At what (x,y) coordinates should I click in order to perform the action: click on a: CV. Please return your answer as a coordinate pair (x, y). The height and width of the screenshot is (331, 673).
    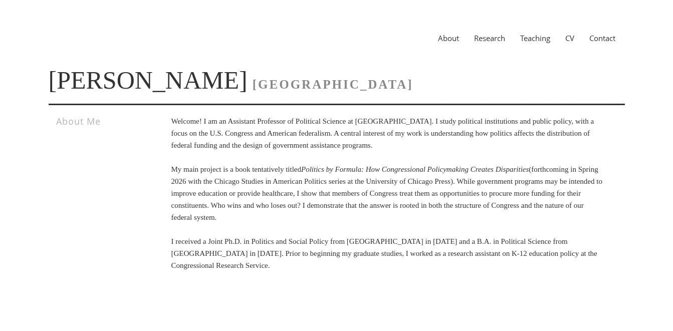
    Looking at the image, I should click on (570, 38).